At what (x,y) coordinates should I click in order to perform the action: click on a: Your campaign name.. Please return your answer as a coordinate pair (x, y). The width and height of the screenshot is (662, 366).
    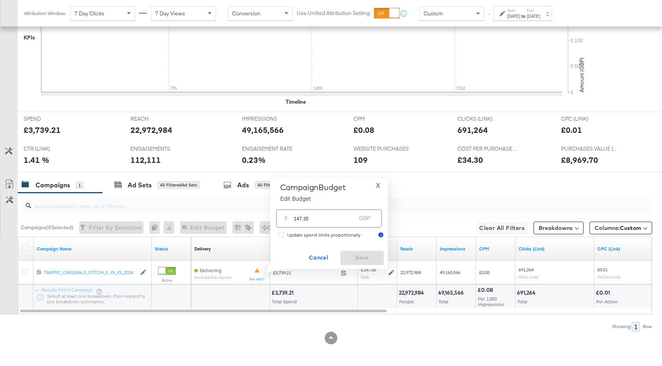
    Looking at the image, I should click on (93, 249).